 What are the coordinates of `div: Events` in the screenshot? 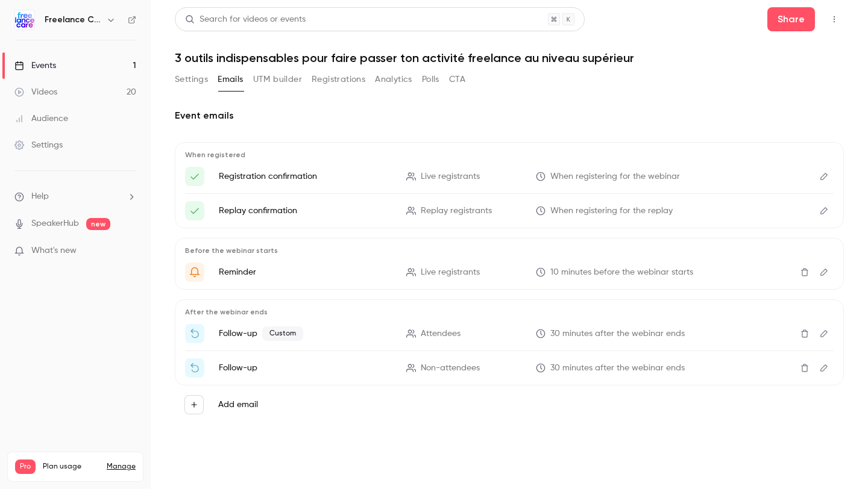 It's located at (35, 66).